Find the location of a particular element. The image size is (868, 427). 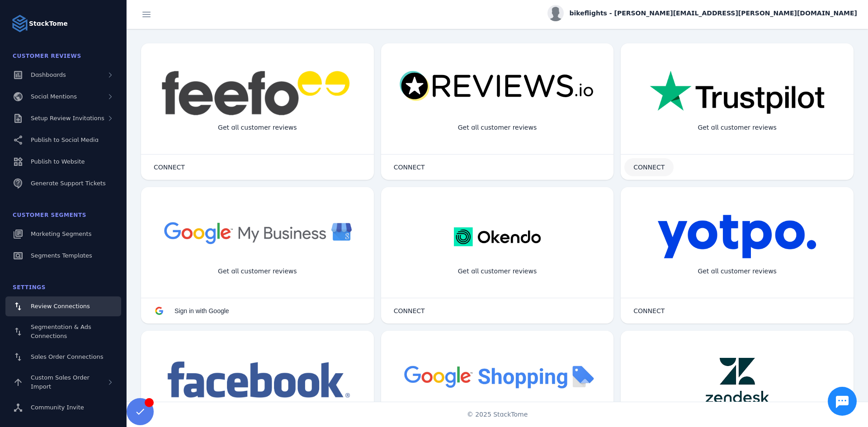

span: Publish to Social Media is located at coordinates (65, 140).